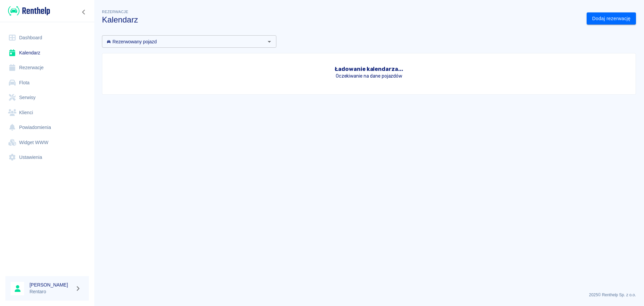 Image resolution: width=644 pixels, height=306 pixels. I want to click on p: Oczekiwanie na dane pojazdów, so click(369, 76).